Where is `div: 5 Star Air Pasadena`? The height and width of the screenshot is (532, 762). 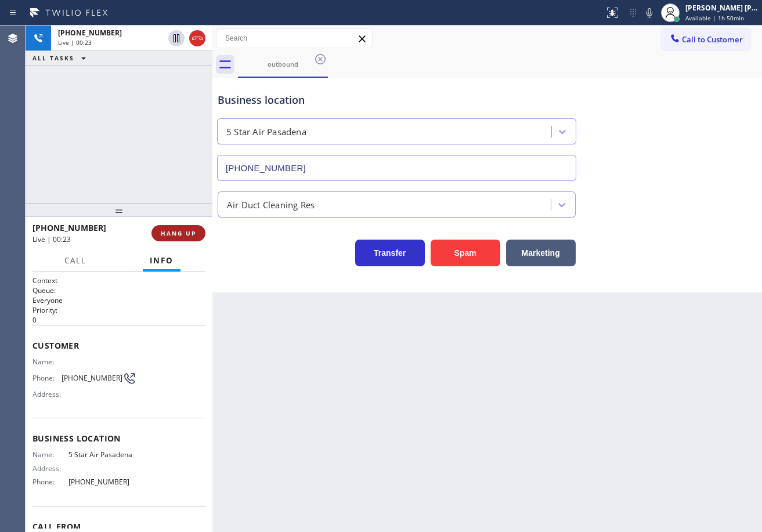
div: 5 Star Air Pasadena is located at coordinates (267, 132).